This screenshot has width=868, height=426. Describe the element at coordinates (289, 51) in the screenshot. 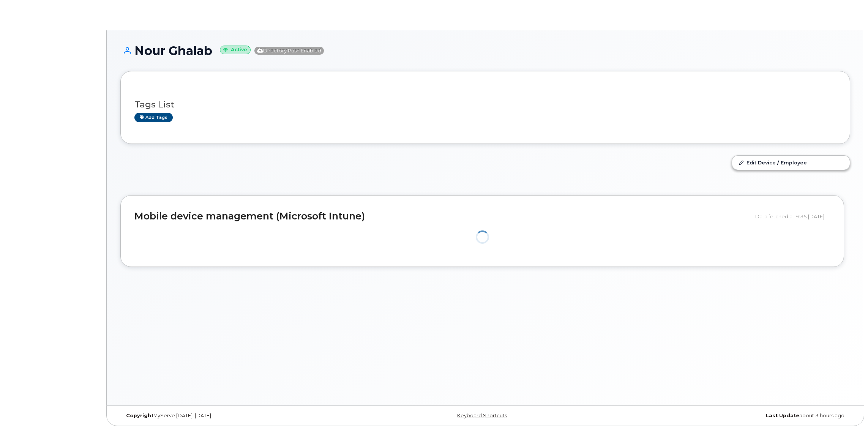

I see `span: Directory Push Enabled` at that location.